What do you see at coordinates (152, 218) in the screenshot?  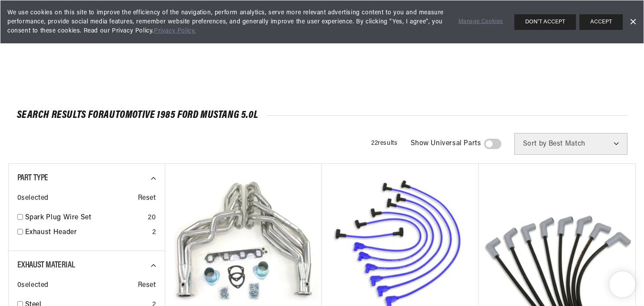 I see `div: 20` at bounding box center [152, 218].